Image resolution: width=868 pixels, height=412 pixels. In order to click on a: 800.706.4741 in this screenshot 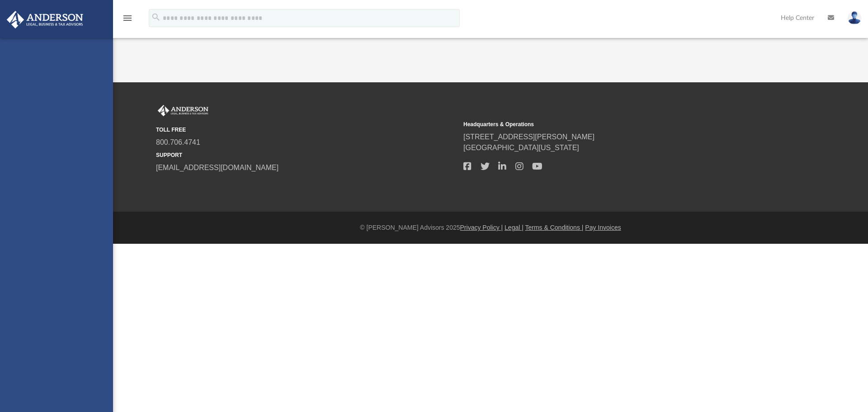, I will do `click(178, 142)`.